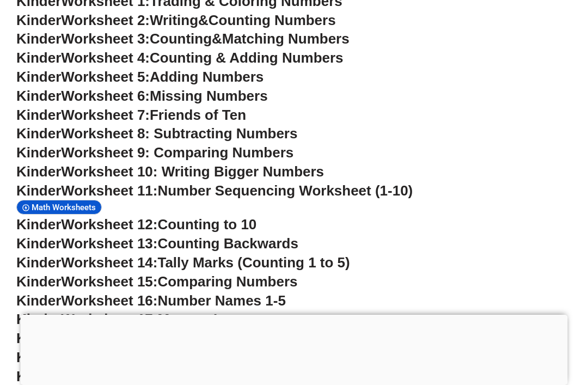  Describe the element at coordinates (286, 39) in the screenshot. I see `span: Matching Numbers` at that location.